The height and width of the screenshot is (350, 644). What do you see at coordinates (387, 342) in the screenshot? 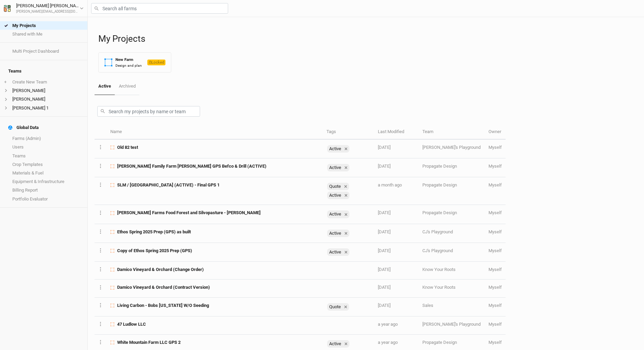
I see `span: Sep 14, 2024 7:25 PM` at bounding box center [387, 342].